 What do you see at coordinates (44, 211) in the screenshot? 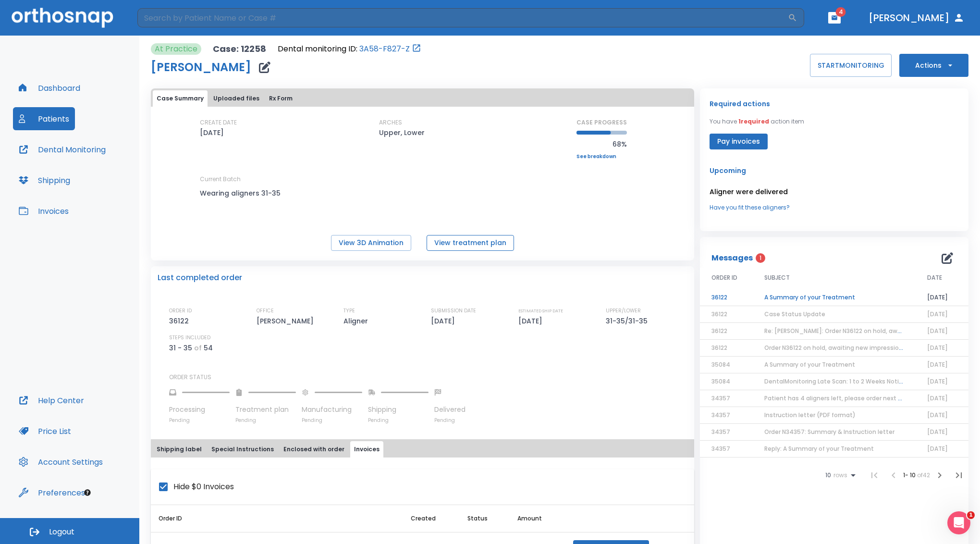
I see `button: Invoices` at bounding box center [44, 211].